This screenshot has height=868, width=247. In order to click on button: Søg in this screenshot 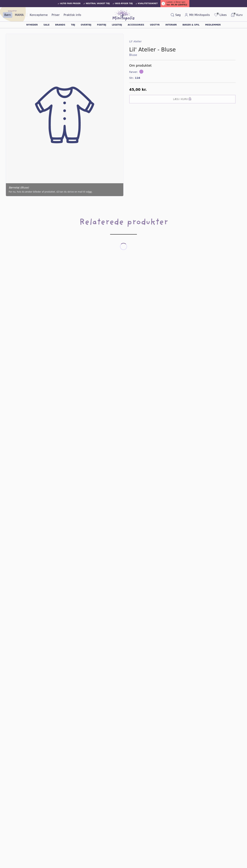, I will do `click(176, 15)`.